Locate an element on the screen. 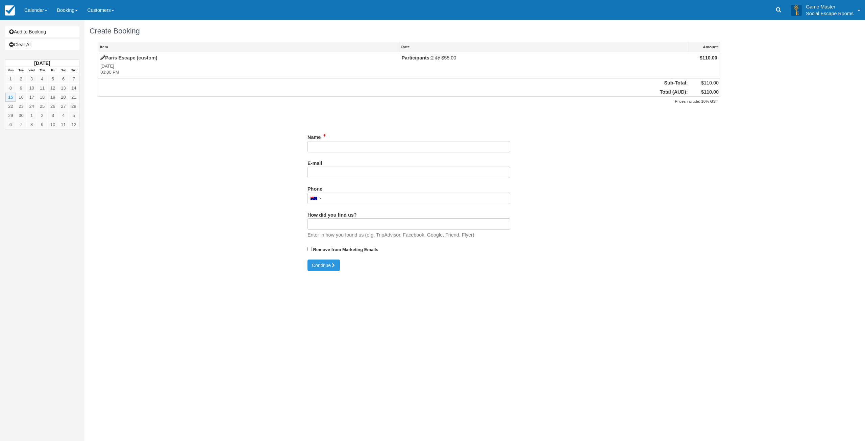 The height and width of the screenshot is (441, 865). p: Game Master is located at coordinates (830, 7).